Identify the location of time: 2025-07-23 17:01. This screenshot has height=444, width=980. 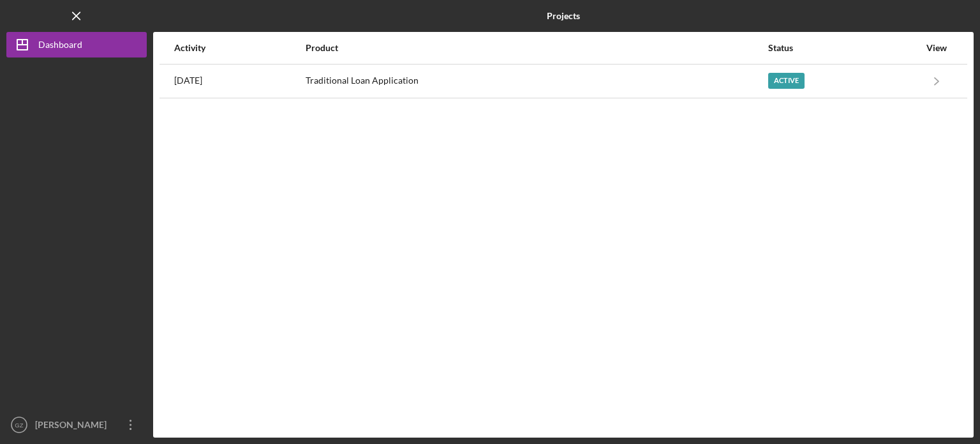
(188, 81).